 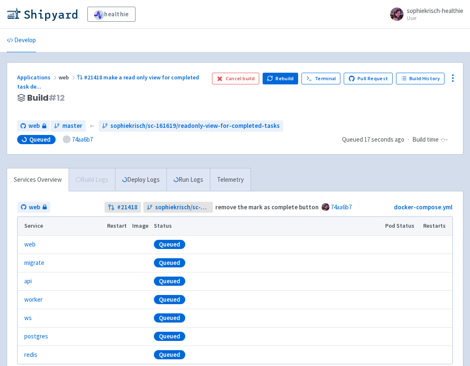 What do you see at coordinates (56, 98) in the screenshot?
I see `span: # 12` at bounding box center [56, 98].